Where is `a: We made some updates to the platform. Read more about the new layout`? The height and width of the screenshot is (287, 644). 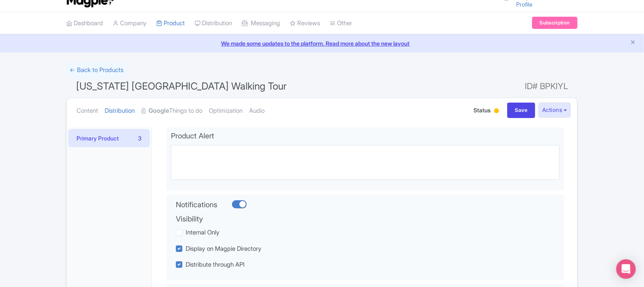
a: We made some updates to the platform. Read more about the new layout is located at coordinates (322, 43).